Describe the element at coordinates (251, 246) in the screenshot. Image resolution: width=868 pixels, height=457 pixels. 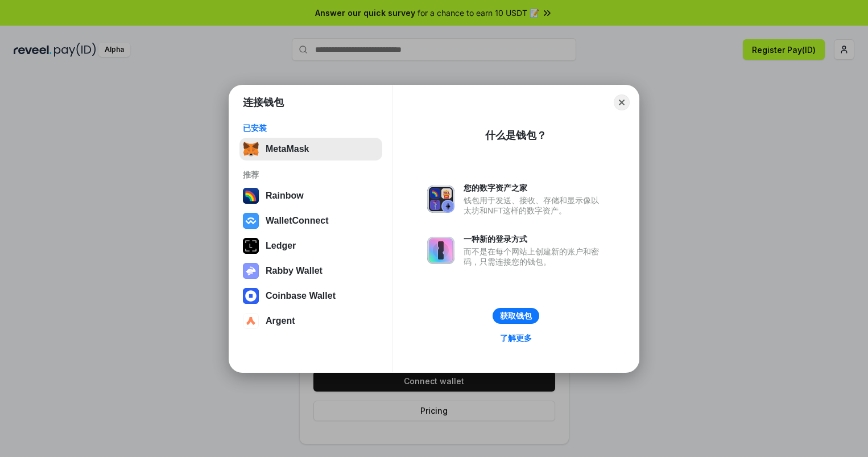
I see `img: svg+xml,%3Csvg%20xmlns%3D%22http%3A%2F%2Fwww.w3.org%2F2000%2Fsvg%22%20width%3D%2228%22%20height%3...` at that location.